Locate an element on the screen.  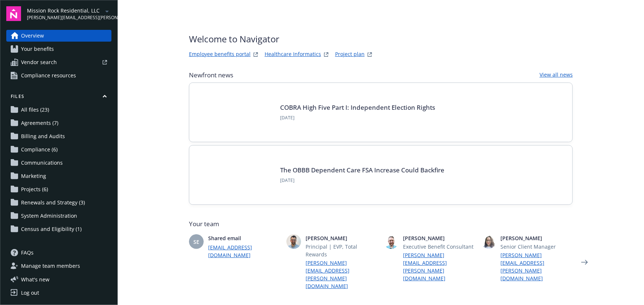
span: All files (23) is located at coordinates (35, 109).